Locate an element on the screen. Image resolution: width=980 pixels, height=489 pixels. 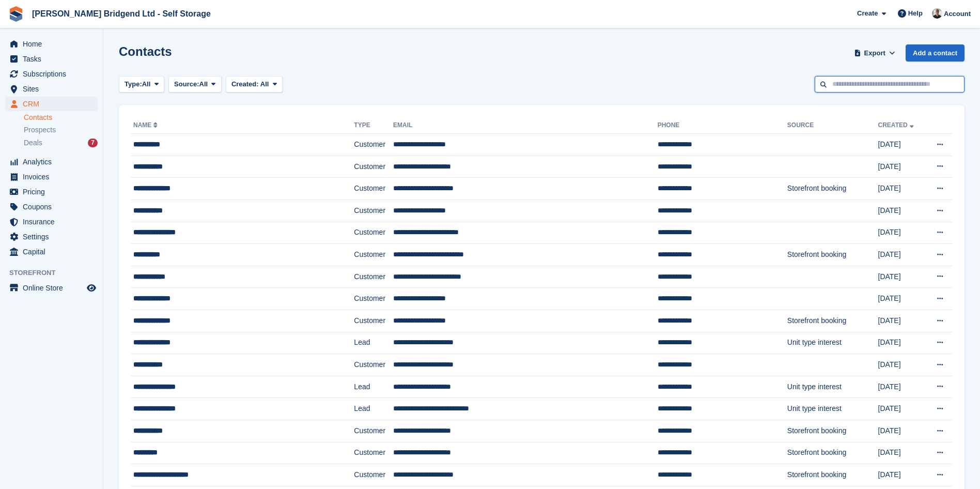
th: Email is located at coordinates (525, 125).